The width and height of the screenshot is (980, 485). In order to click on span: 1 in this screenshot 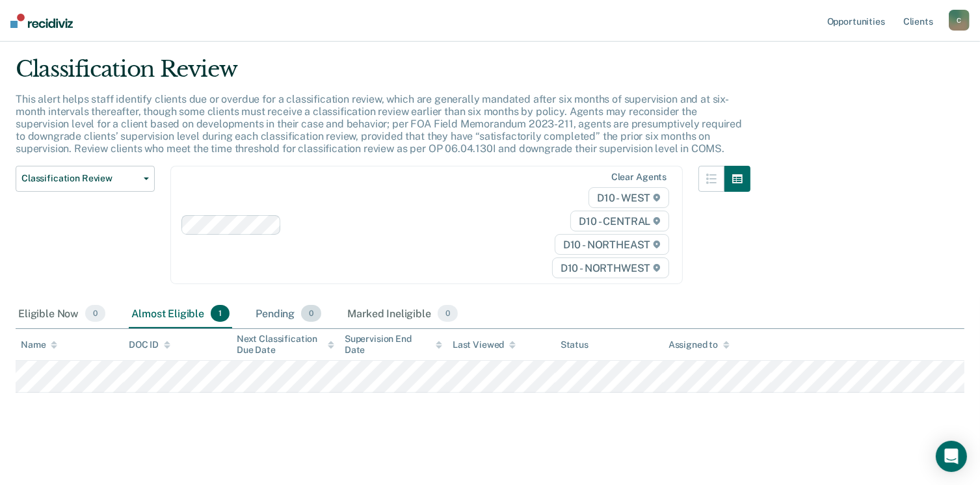, I will do `click(220, 314)`.